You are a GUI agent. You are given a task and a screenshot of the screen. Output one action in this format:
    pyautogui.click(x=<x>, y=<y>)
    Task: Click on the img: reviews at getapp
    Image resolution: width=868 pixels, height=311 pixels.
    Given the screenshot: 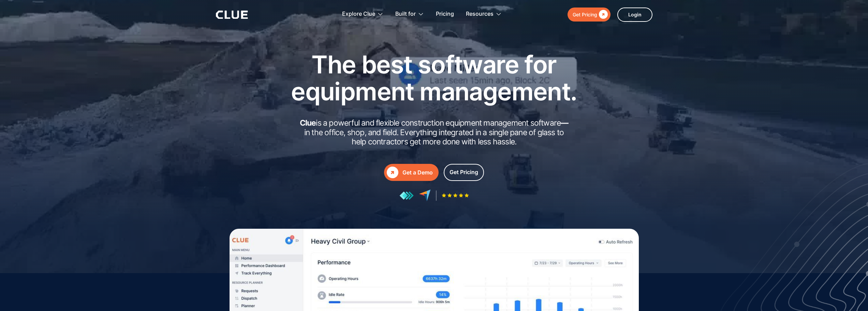 What is the action you would take?
    pyautogui.click(x=406, y=196)
    